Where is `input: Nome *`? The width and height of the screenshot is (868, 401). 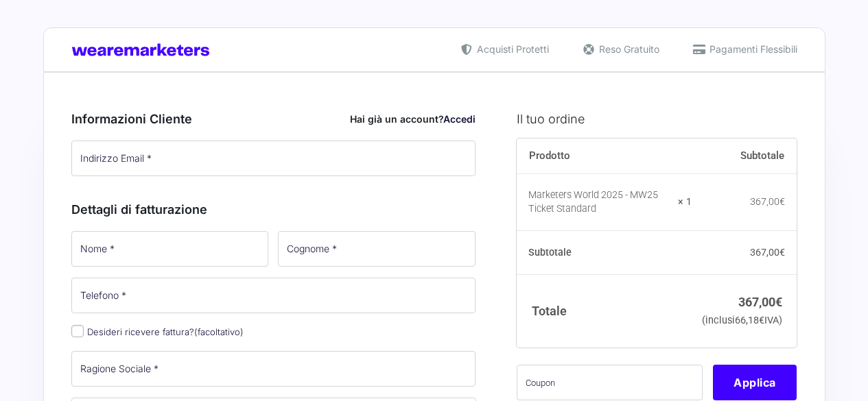 input: Nome * is located at coordinates (170, 249).